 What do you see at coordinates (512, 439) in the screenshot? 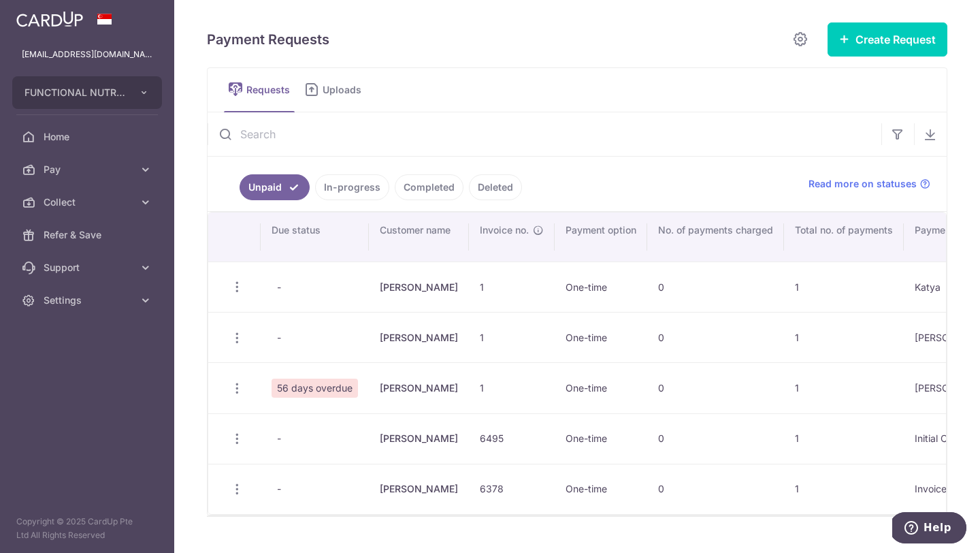
I see `td: 6495` at bounding box center [512, 439].